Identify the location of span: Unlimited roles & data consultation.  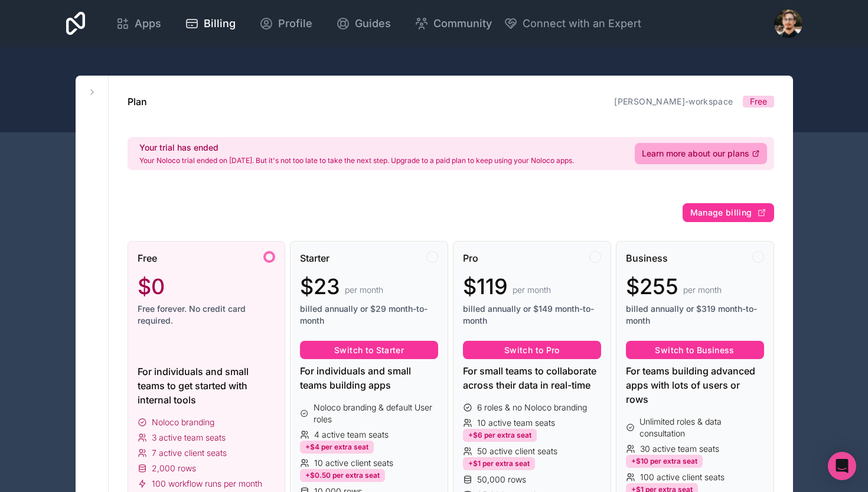
(701, 428).